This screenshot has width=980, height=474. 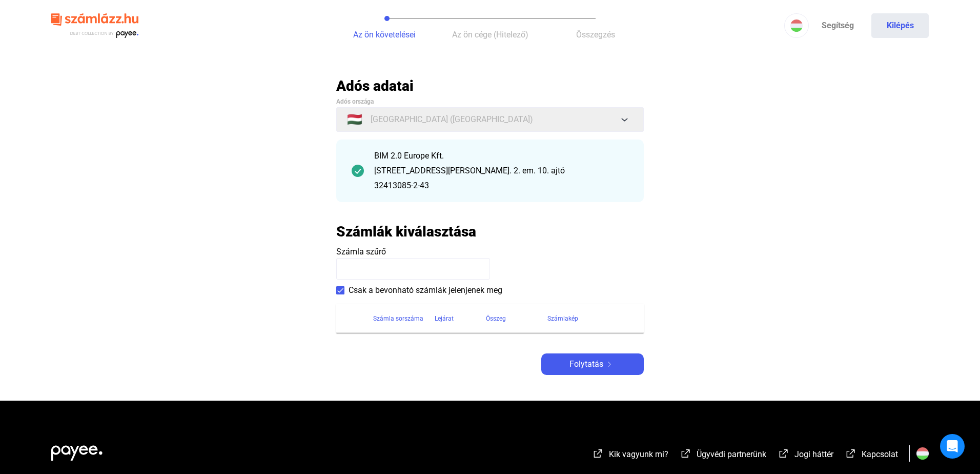 What do you see at coordinates (587, 363) in the screenshot?
I see `span: Folytatás` at bounding box center [587, 363].